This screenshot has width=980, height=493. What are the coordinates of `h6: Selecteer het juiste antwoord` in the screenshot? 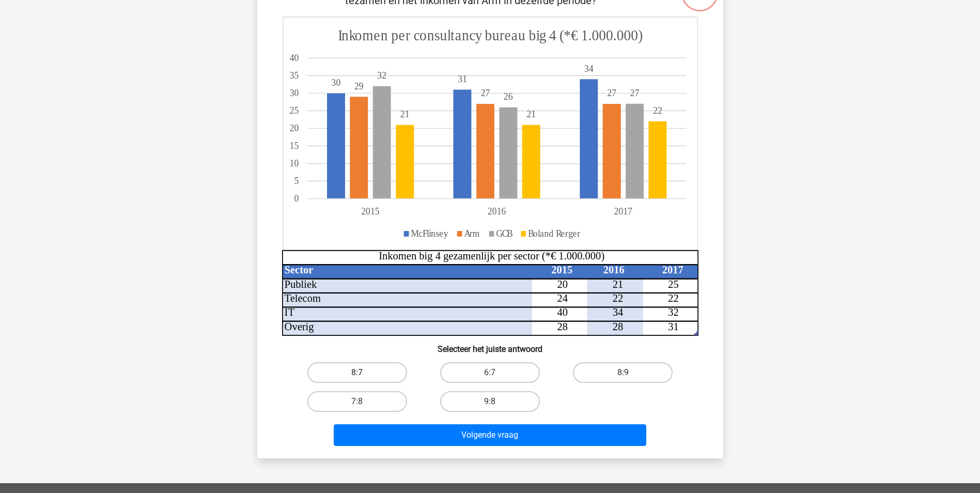 It's located at (490, 345).